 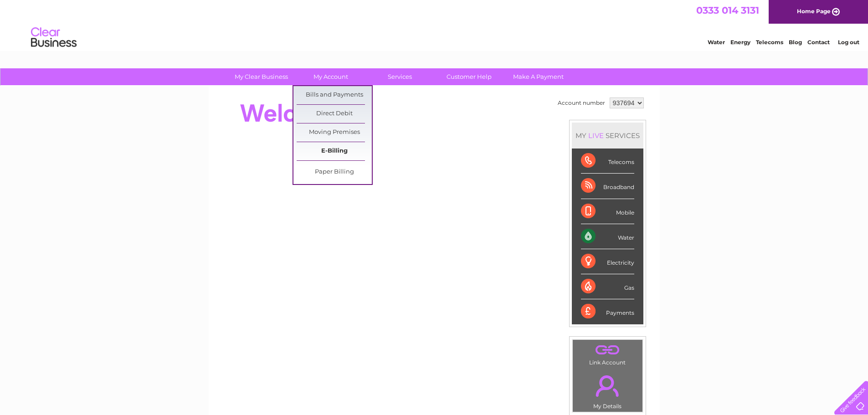 What do you see at coordinates (539, 76) in the screenshot?
I see `a: Make A Payment` at bounding box center [539, 76].